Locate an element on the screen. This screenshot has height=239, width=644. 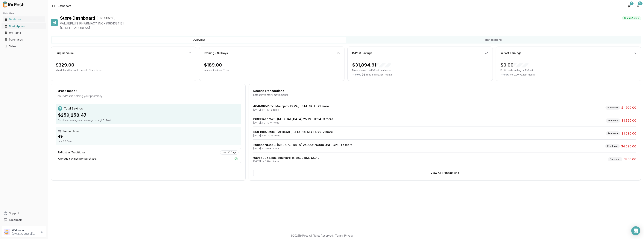
button: View All Transactions is located at coordinates (445, 173).